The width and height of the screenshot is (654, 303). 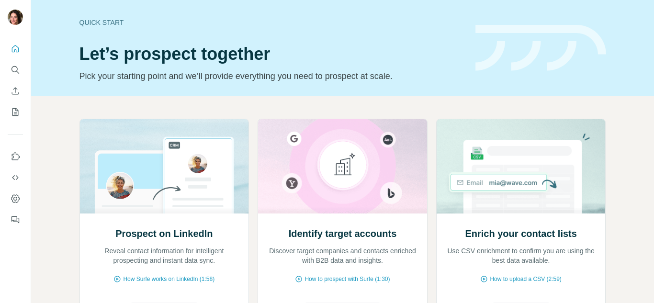 I want to click on p: Reveal contact information for intelligent prospecting and instant data sync., so click(x=164, y=256).